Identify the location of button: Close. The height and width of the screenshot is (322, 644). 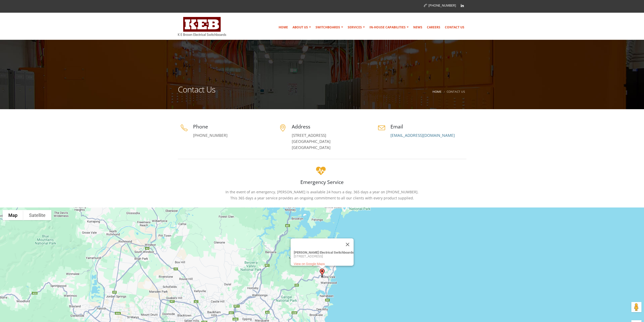
(347, 245).